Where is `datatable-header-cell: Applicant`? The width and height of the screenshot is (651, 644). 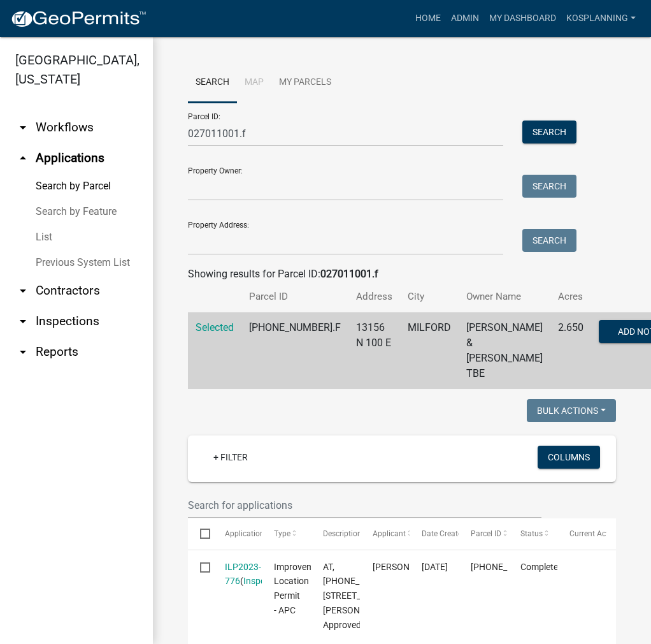
datatable-header-cell: Applicant is located at coordinates (384, 534).